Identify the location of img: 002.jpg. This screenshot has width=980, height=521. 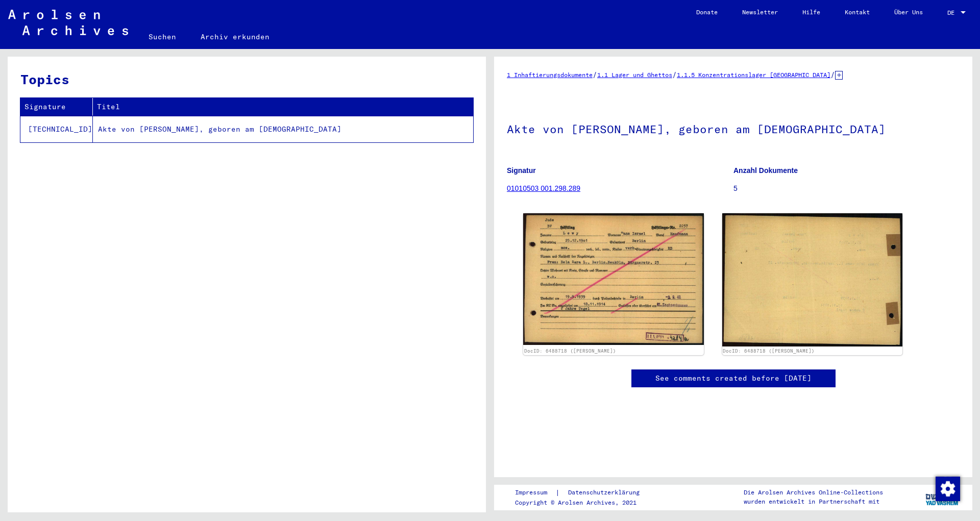
(813, 280).